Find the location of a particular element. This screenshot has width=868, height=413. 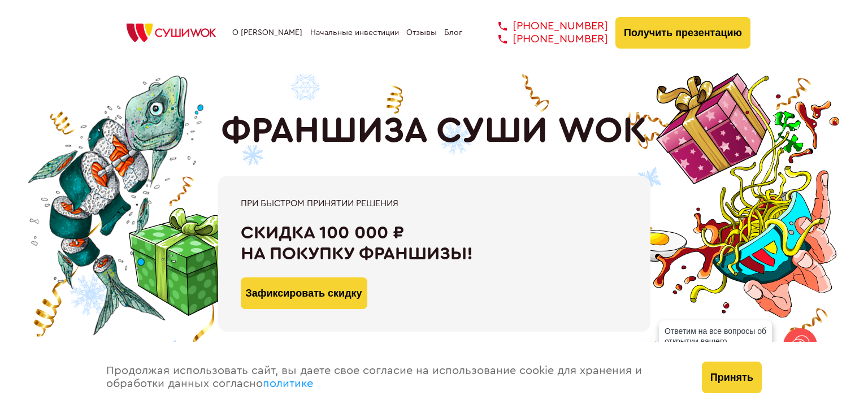

div: Скидка 100 000 ₽ на покупку франшизы! is located at coordinates (434, 244).